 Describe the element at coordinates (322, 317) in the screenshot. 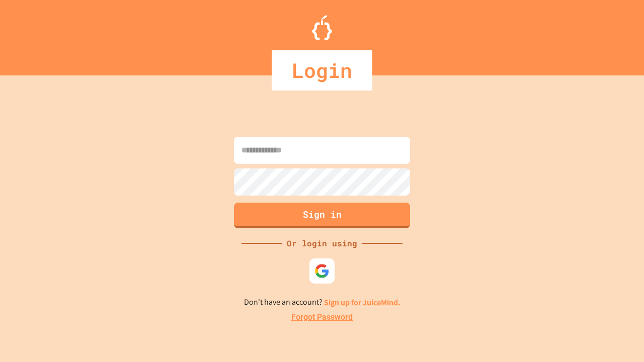

I see `a: Forgot Password` at that location.